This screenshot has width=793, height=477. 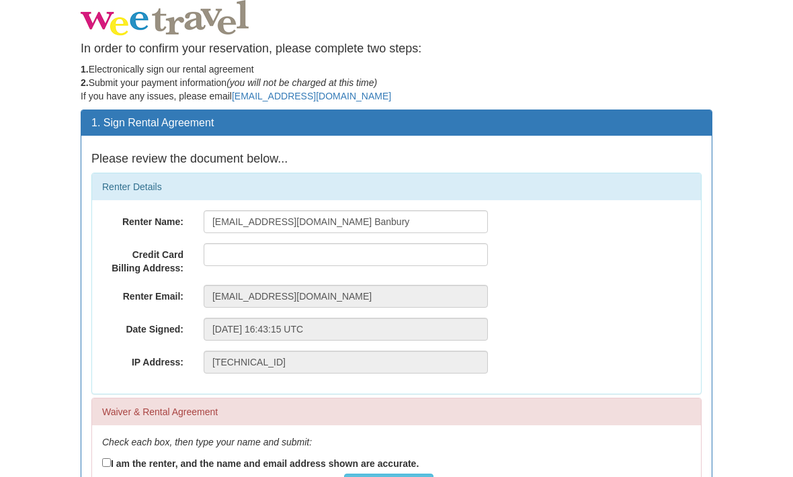 I want to click on h4: In order to confirm your reservation, please complete two steps:, so click(x=397, y=49).